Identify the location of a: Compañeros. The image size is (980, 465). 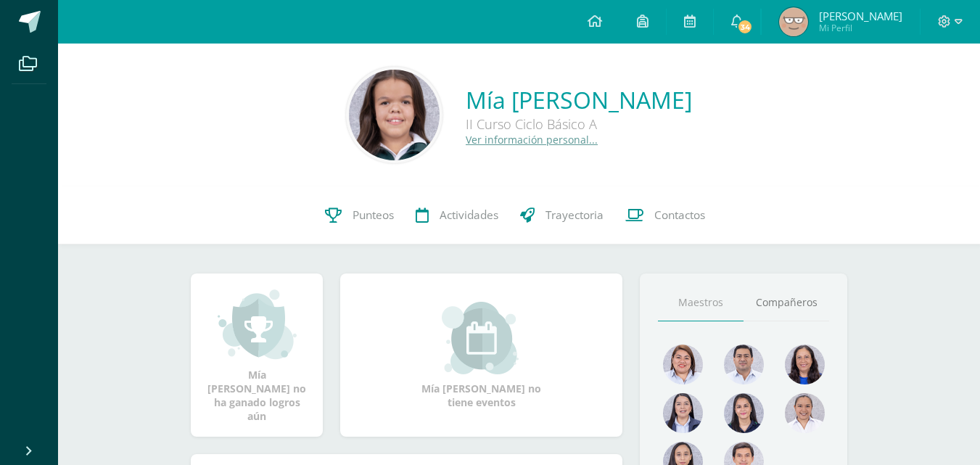
(786, 303).